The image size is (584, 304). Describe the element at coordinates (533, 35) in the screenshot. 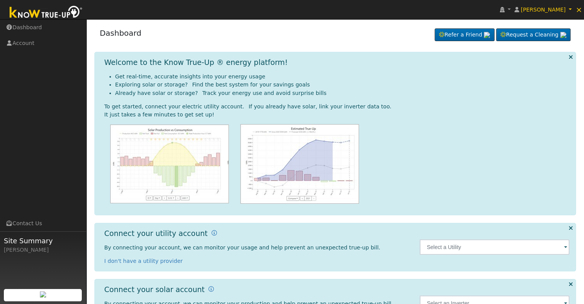

I see `a: Request a Cleaning` at that location.